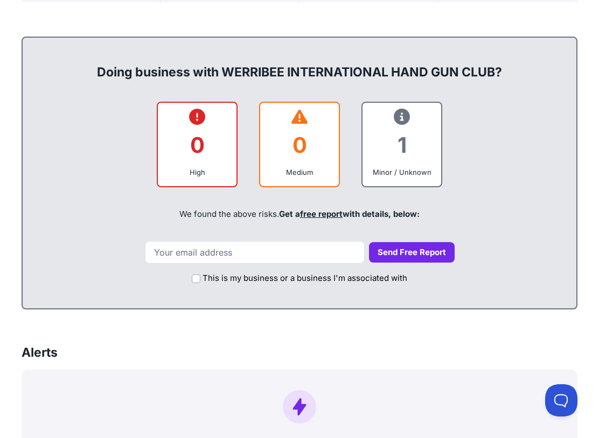 This screenshot has height=438, width=599. What do you see at coordinates (299, 172) in the screenshot?
I see `div: Medium` at bounding box center [299, 172].